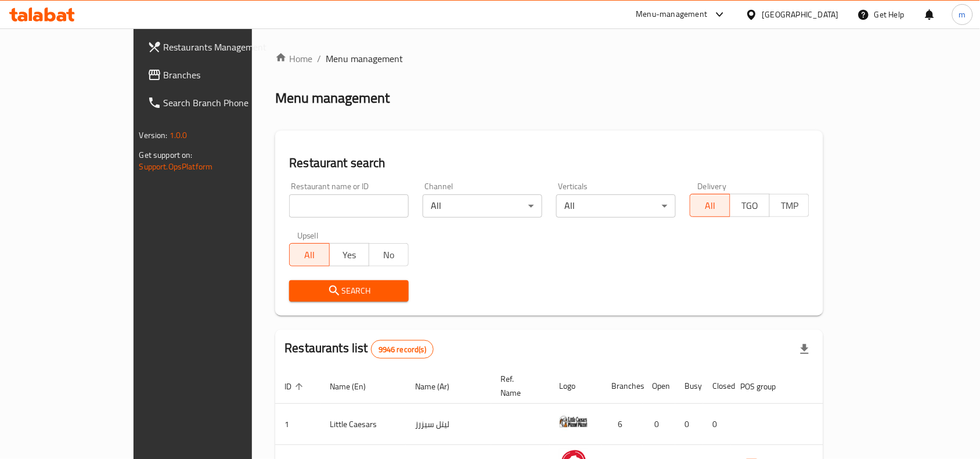 This screenshot has width=980, height=459. I want to click on span: Restaurants Management, so click(226, 47).